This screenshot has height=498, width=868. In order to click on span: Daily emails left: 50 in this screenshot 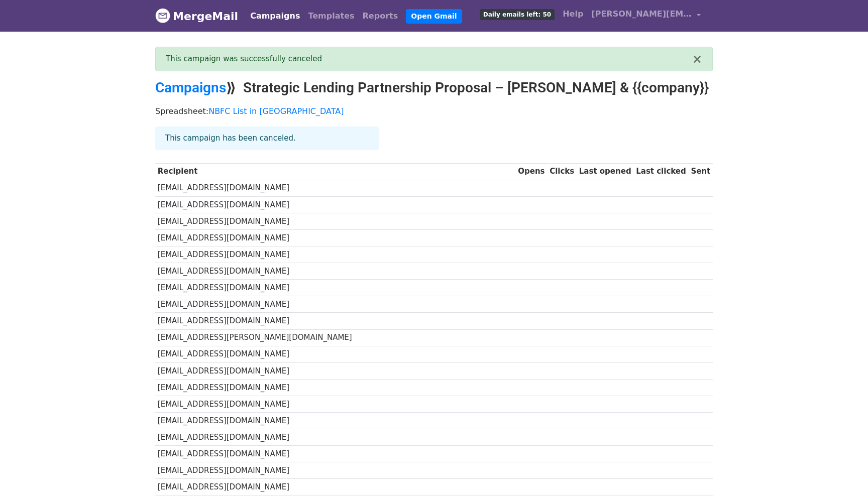, I will do `click(517, 14)`.